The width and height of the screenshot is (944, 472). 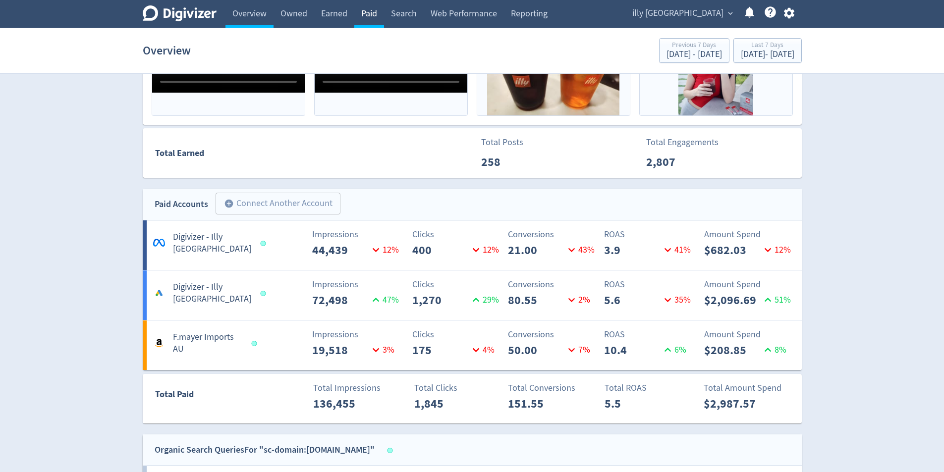 I want to click on p: Total Engagements, so click(x=683, y=142).